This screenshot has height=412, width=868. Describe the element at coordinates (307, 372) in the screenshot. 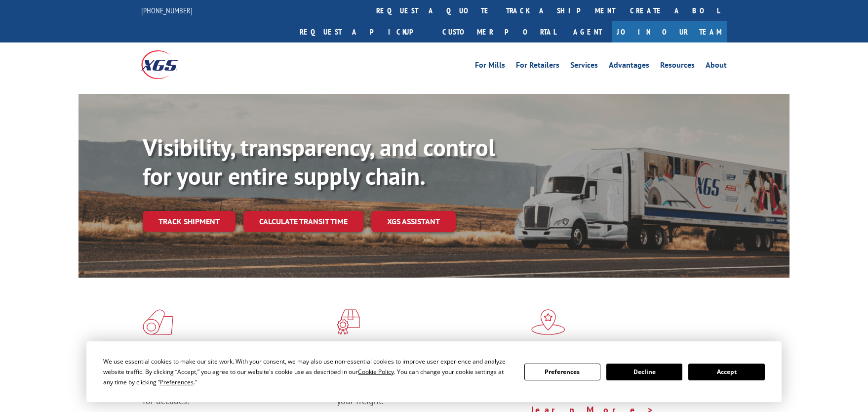

I see `div: We use essential cookies to make our site work. With your consent, we may also use non-essential ...` at that location.